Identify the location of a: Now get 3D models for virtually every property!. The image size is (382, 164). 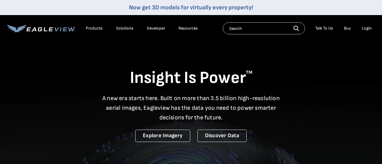
(191, 8).